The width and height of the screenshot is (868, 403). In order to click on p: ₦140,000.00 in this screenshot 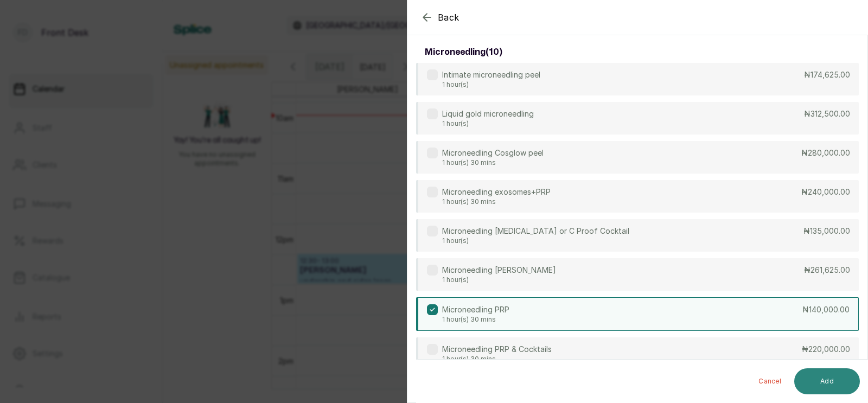, I will do `click(826, 310)`.